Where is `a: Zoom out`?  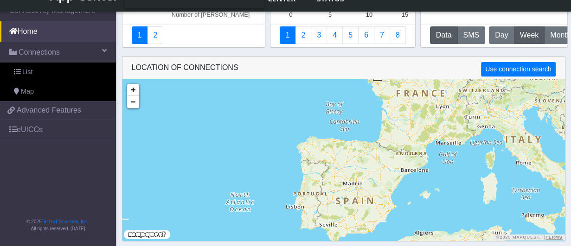
a: Zoom out is located at coordinates (133, 102).